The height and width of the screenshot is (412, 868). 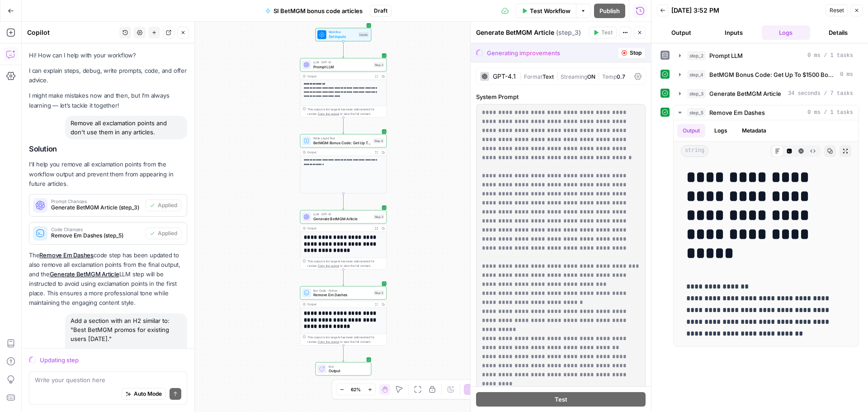 I want to click on span: Auto Mode, so click(x=148, y=394).